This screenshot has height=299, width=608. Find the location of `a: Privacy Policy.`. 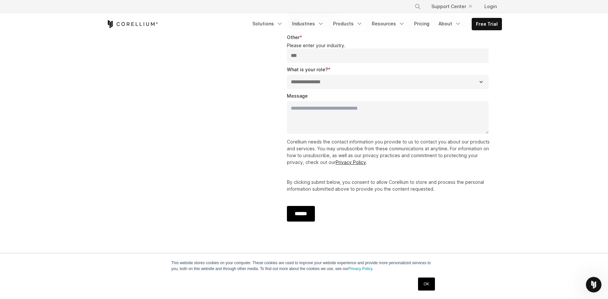

a: Privacy Policy. is located at coordinates (361, 269).